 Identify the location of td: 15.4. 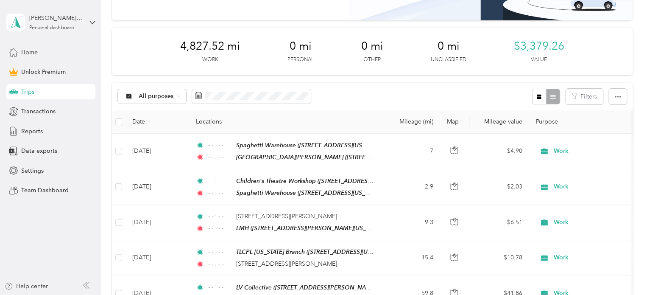
(412, 257).